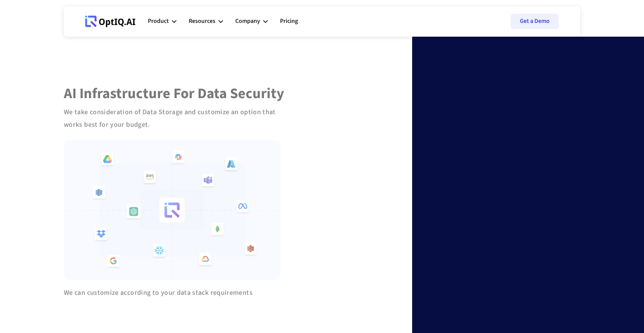  I want to click on div: We take consideration of Data Storage and customize an option that works best for your budget., so click(174, 118).